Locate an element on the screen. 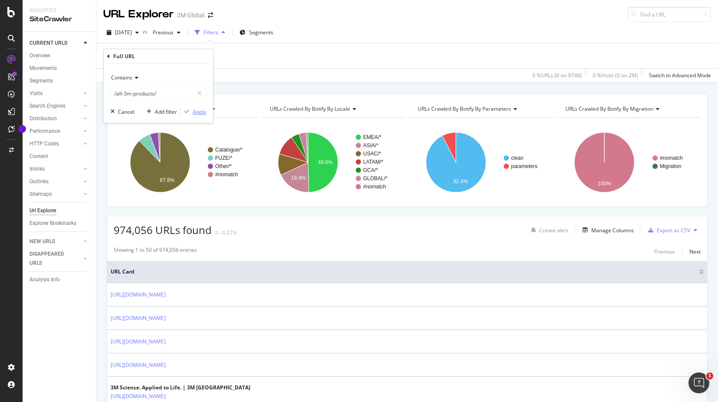 The height and width of the screenshot is (402, 718). button: Next is located at coordinates (695, 251).